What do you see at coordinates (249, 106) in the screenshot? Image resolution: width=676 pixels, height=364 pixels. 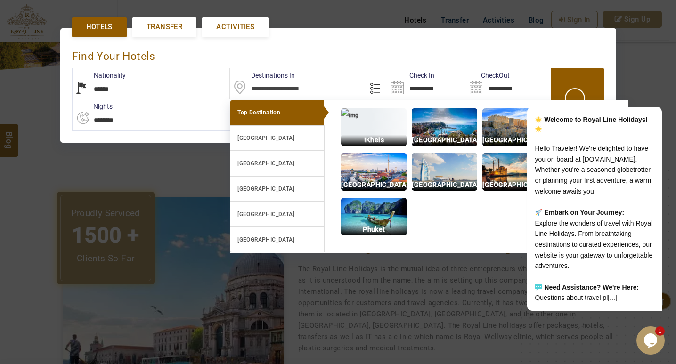 I see `label: Rooms` at bounding box center [249, 106].